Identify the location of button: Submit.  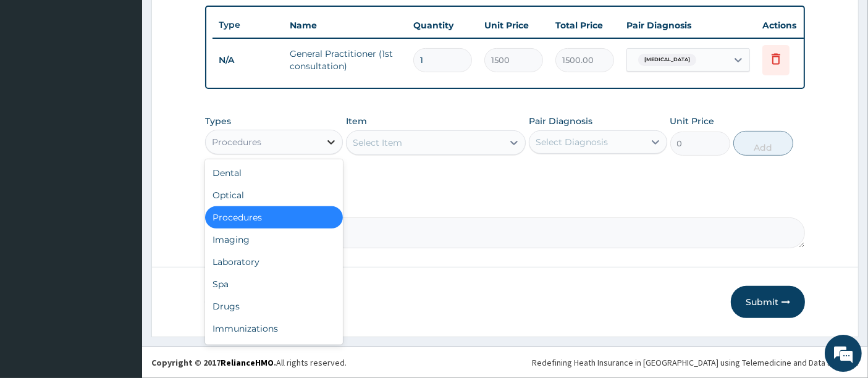
(768, 302).